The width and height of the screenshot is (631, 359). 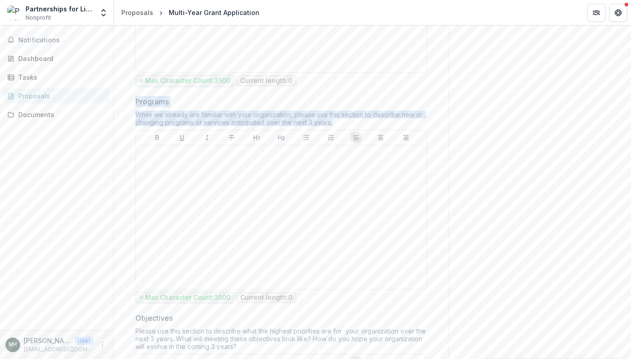 I want to click on button: Bold, so click(x=157, y=138).